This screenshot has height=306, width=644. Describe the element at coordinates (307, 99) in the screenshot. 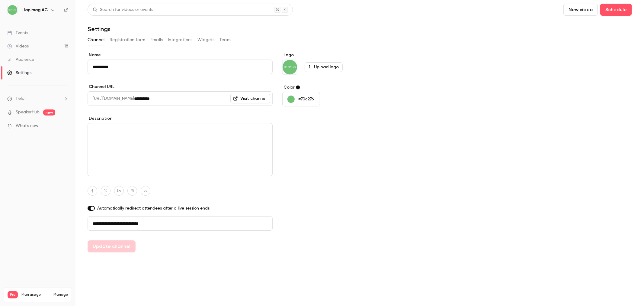

I see `p: #70c276` at that location.